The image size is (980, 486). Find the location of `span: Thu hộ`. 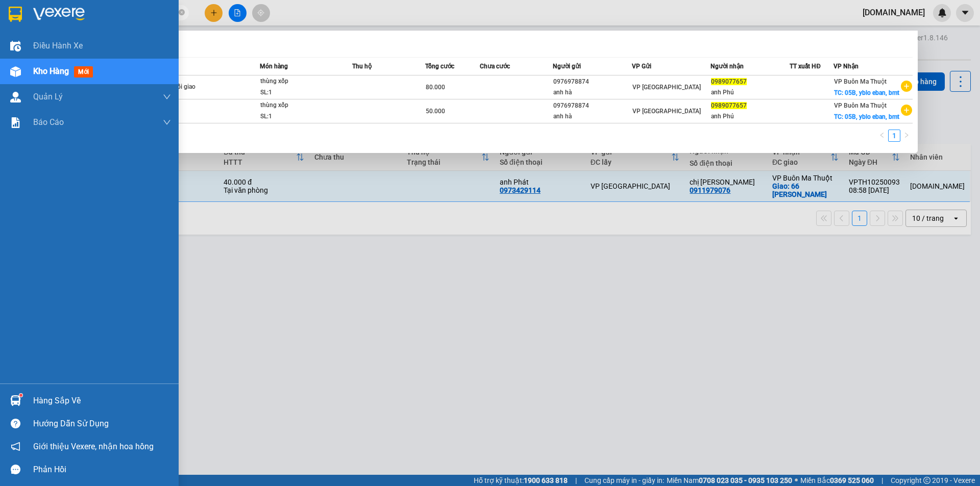

span: Thu hộ is located at coordinates (361, 67).